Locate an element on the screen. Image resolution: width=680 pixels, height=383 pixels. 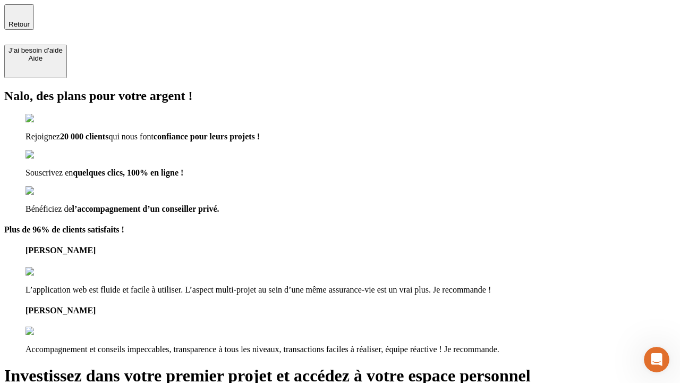
div: Aide is located at coordinates (36, 58).